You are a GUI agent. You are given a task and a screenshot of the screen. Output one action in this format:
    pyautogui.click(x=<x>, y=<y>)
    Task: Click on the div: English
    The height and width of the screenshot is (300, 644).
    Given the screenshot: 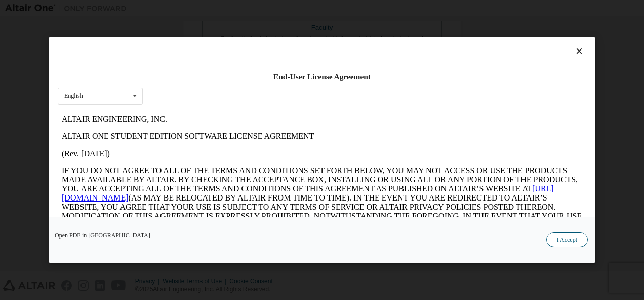 What is the action you would take?
    pyautogui.click(x=73, y=96)
    